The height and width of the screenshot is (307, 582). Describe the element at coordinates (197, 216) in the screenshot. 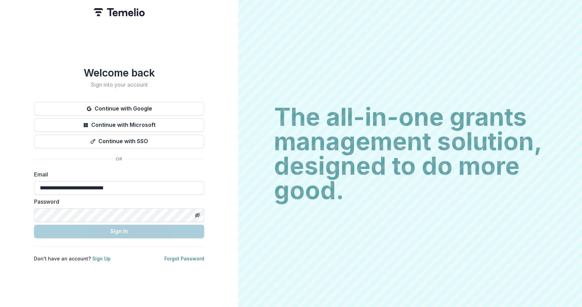

I see `button: Toggle password visibility` at that location.